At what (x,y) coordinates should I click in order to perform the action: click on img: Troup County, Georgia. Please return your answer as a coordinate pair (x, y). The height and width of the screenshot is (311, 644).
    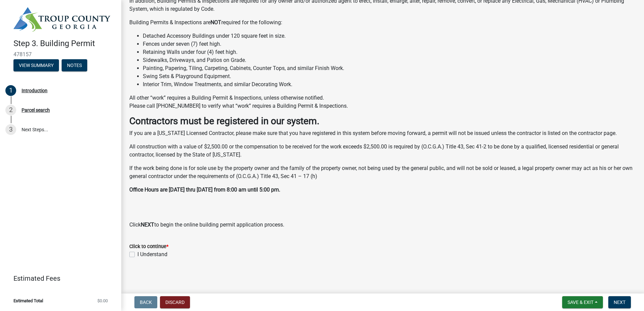
    Looking at the image, I should click on (62, 19).